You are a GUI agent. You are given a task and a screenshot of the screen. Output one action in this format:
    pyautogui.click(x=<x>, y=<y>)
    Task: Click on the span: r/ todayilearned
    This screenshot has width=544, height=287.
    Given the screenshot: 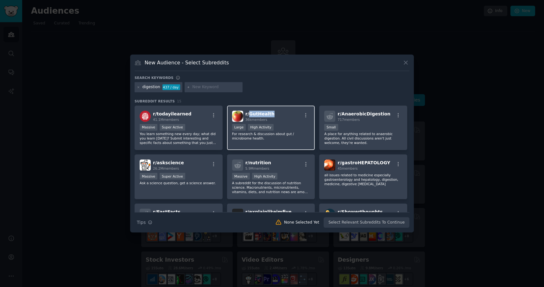 What is the action you would take?
    pyautogui.click(x=172, y=114)
    